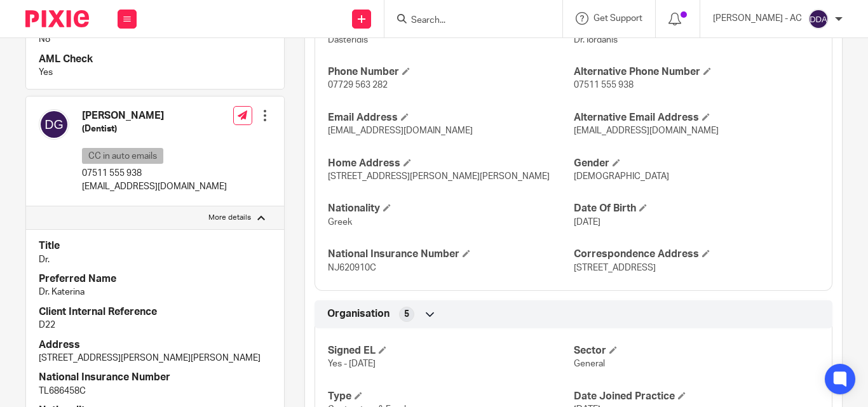  Describe the element at coordinates (595, 40) in the screenshot. I see `span: Dr. Iordanis` at that location.